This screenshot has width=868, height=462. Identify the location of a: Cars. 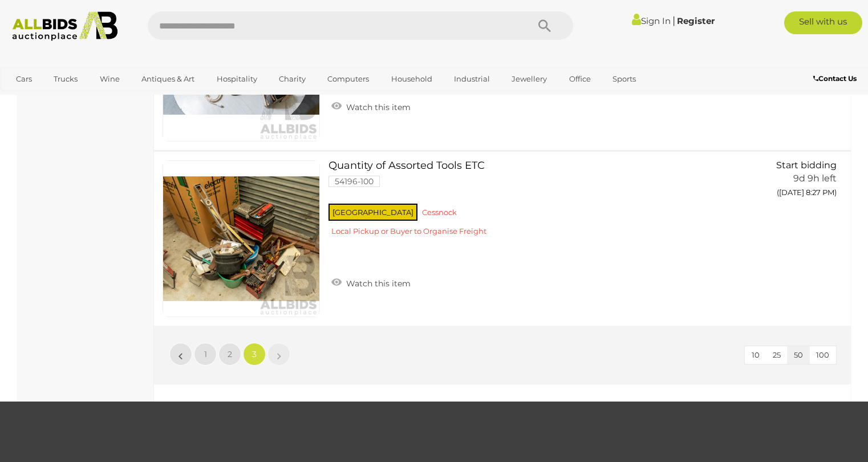
(24, 79).